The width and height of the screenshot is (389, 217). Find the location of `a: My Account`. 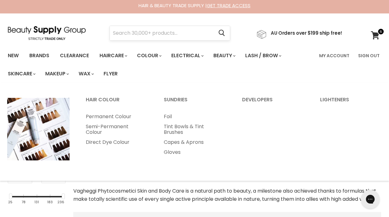

a: My Account is located at coordinates (334, 56).